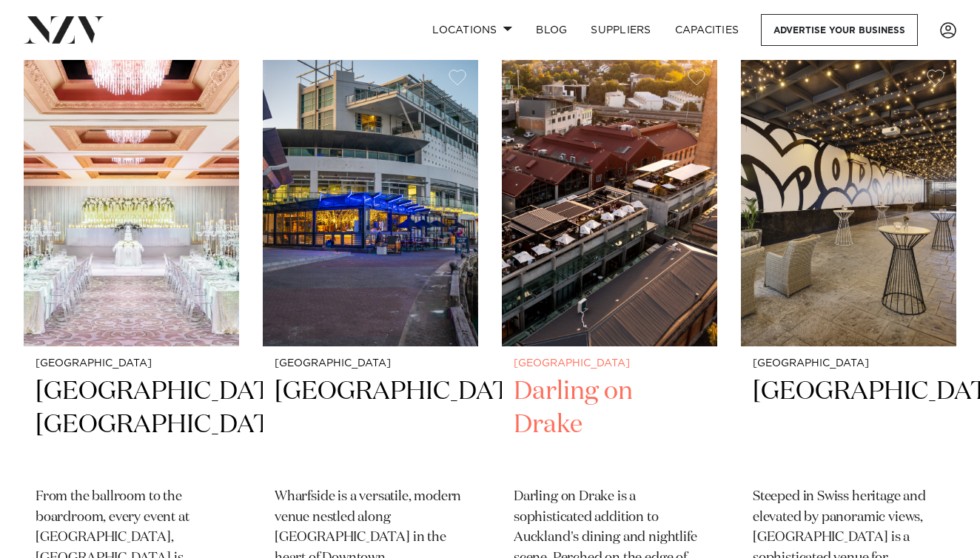  I want to click on a: SUPPLIERS, so click(620, 29).